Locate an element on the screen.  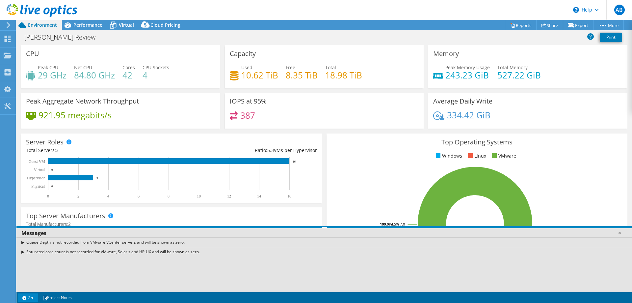
h4: 387 is located at coordinates (248, 115).